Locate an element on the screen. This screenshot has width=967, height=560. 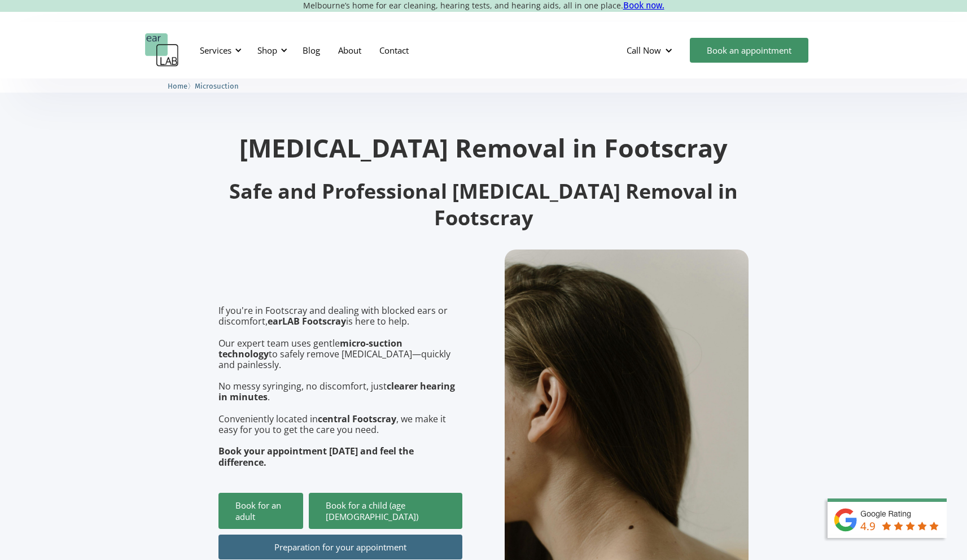
a: Home is located at coordinates (177, 85).